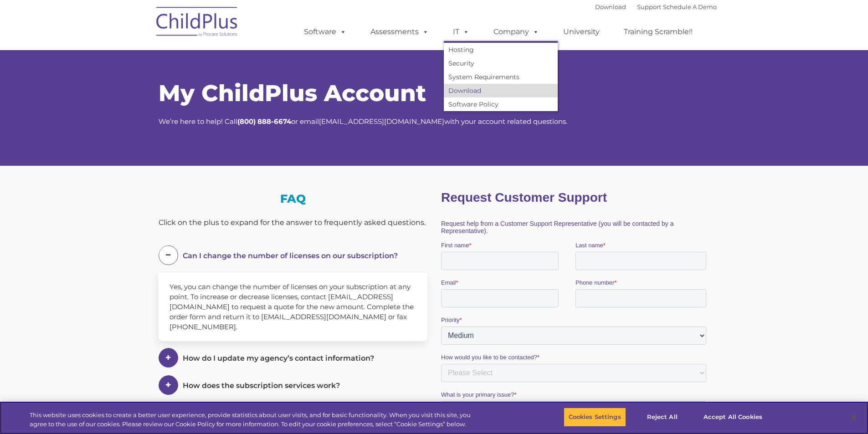 Image resolution: width=868 pixels, height=434 pixels. I want to click on div: Yes, you can change the number of licenses on your subscription at any point. To increase or decr..., so click(293, 307).